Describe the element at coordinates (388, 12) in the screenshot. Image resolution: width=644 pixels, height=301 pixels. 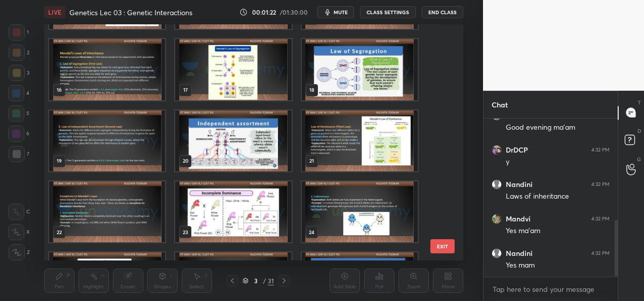
I see `button: CLASS SETTINGS` at that location.